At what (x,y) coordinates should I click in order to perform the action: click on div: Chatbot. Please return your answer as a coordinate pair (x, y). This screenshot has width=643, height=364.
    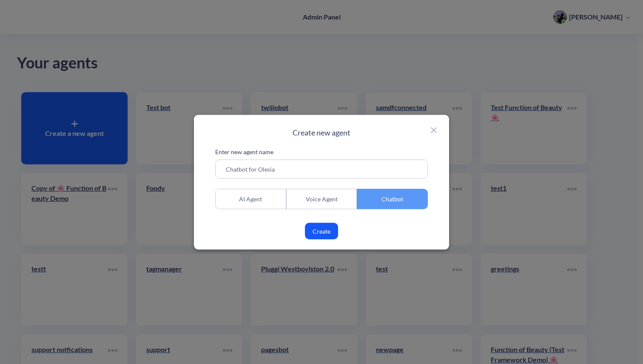
    Looking at the image, I should click on (392, 199).